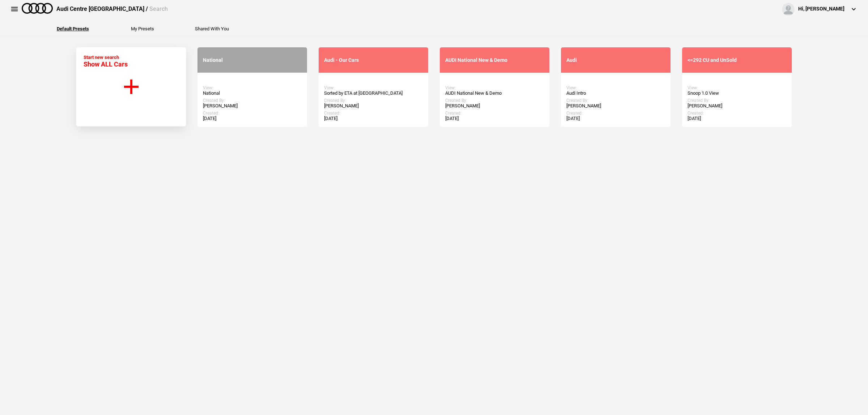 This screenshot has height=415, width=868. What do you see at coordinates (106, 64) in the screenshot?
I see `span: Show ALL Cars` at bounding box center [106, 64].